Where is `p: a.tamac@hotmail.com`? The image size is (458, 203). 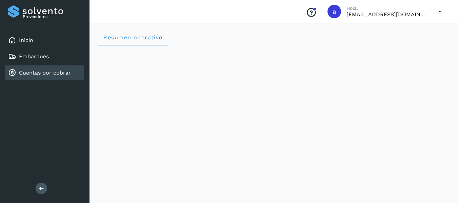 p: a.tamac@hotmail.com is located at coordinates (387, 14).